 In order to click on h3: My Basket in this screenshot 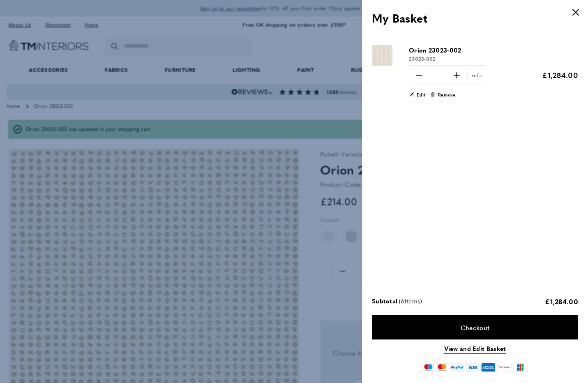, I will do `click(475, 18)`.